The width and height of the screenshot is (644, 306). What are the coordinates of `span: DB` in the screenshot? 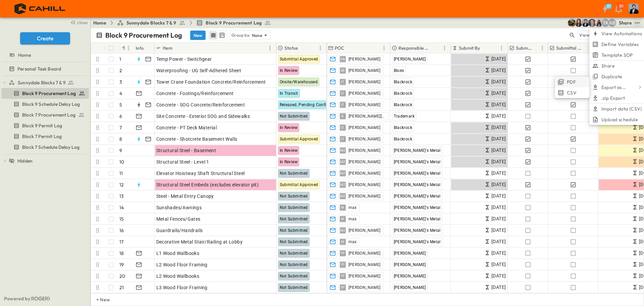 It's located at (343, 59).